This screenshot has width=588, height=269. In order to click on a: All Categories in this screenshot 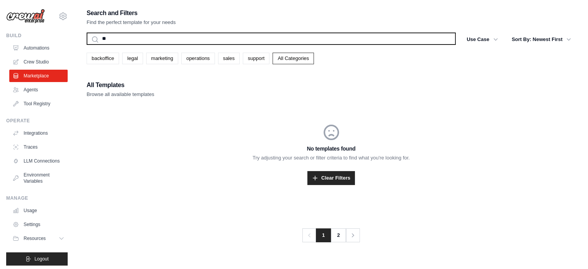, I will do `click(293, 58)`.